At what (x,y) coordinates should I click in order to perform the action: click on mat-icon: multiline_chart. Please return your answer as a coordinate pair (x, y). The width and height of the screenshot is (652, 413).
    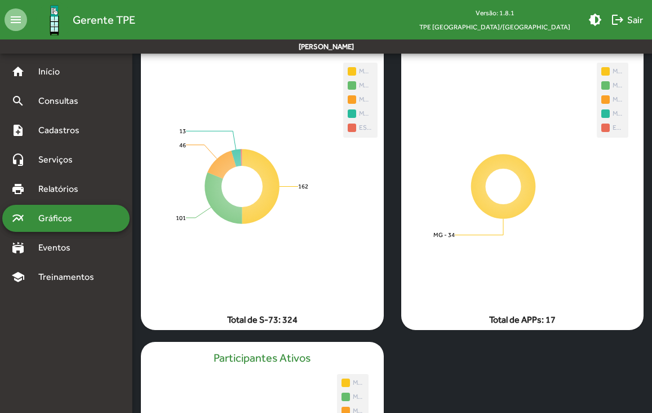
    Looking at the image, I should click on (18, 218).